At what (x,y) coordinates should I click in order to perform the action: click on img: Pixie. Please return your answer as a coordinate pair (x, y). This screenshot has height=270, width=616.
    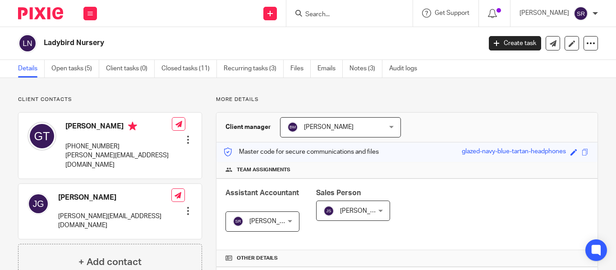
    Looking at the image, I should click on (41, 13).